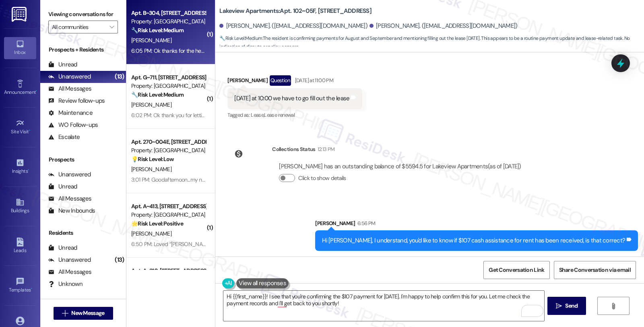 This screenshot has height=327, width=644. I want to click on button: New Message, so click(83, 313).